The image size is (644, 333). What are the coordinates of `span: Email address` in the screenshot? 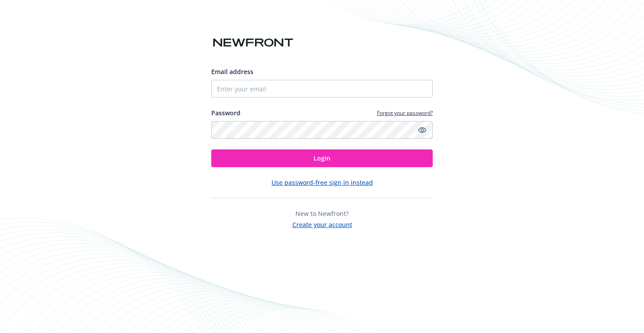 It's located at (232, 71).